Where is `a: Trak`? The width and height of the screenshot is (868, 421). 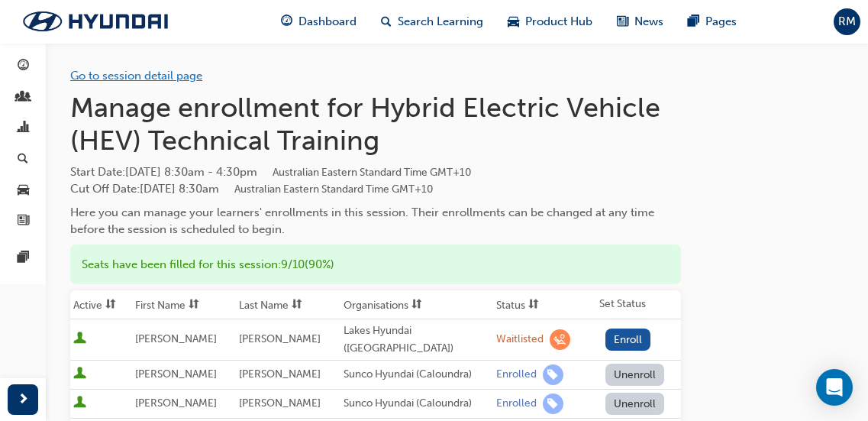 a: Trak is located at coordinates (96, 21).